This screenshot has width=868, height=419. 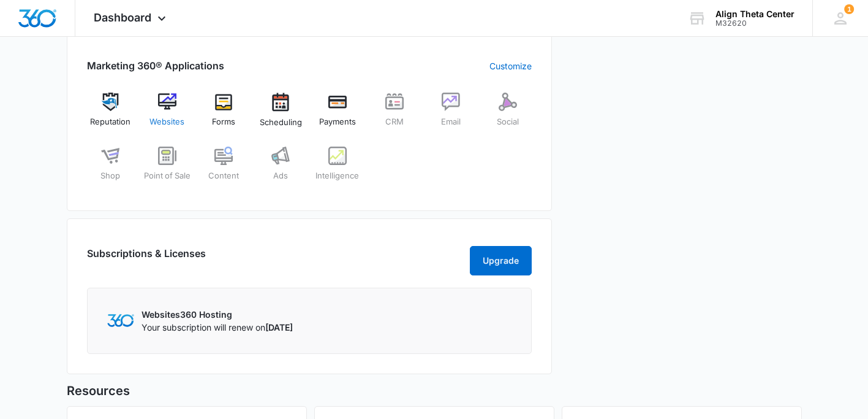 What do you see at coordinates (166, 114) in the screenshot?
I see `a: Websites` at bounding box center [166, 114].